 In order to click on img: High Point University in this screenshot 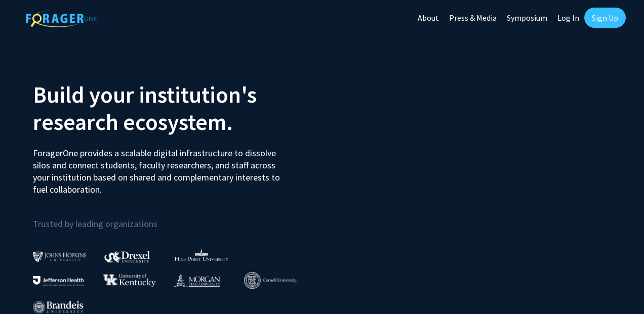, I will do `click(202, 255)`.